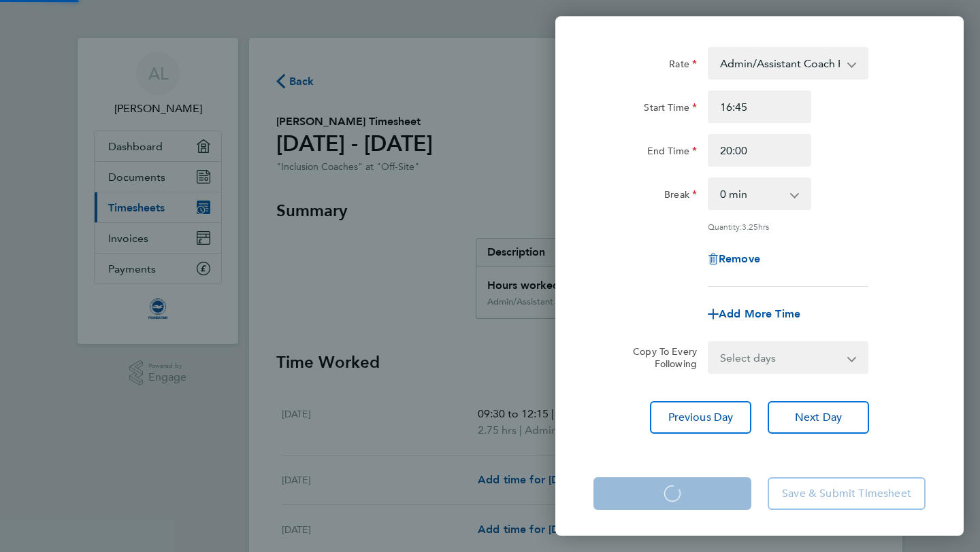 This screenshot has width=980, height=552. Describe the element at coordinates (788, 226) in the screenshot. I see `div: Quantity: hrs` at that location.